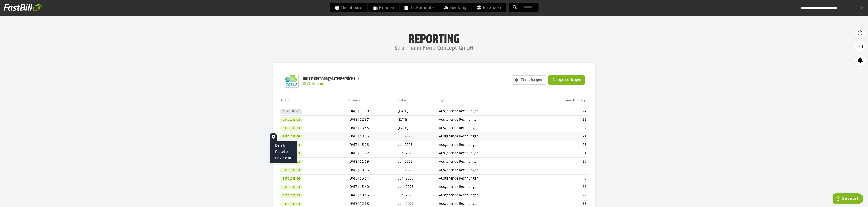 The width and height of the screenshot is (868, 207). What do you see at coordinates (291, 80) in the screenshot?
I see `img: DATEV-Datenservice Logo` at bounding box center [291, 80].